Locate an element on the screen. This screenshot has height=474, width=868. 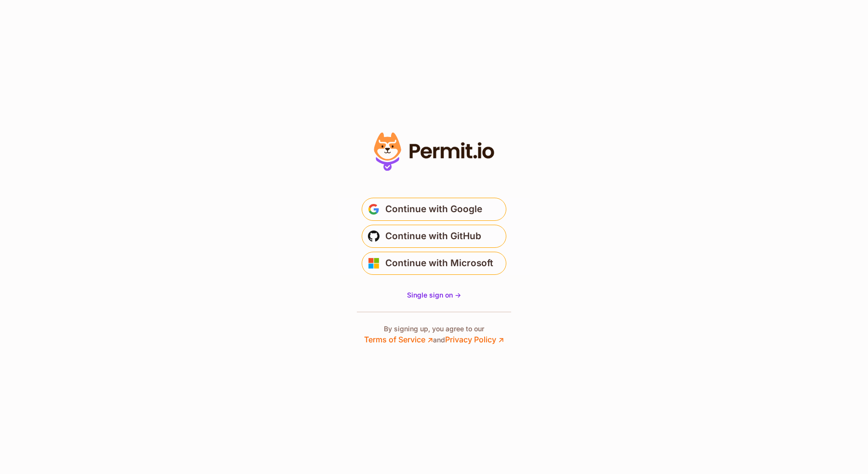
button: Continue with Microsoft is located at coordinates (434, 263).